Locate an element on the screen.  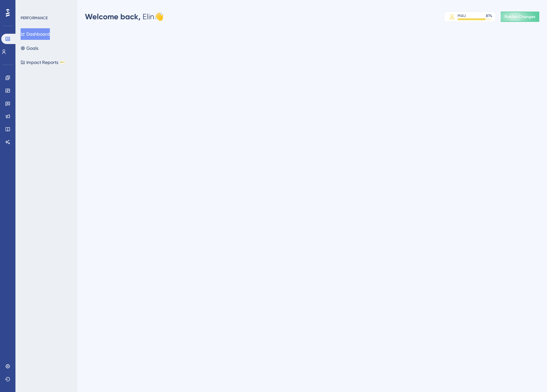
button: Goals is located at coordinates (30, 48).